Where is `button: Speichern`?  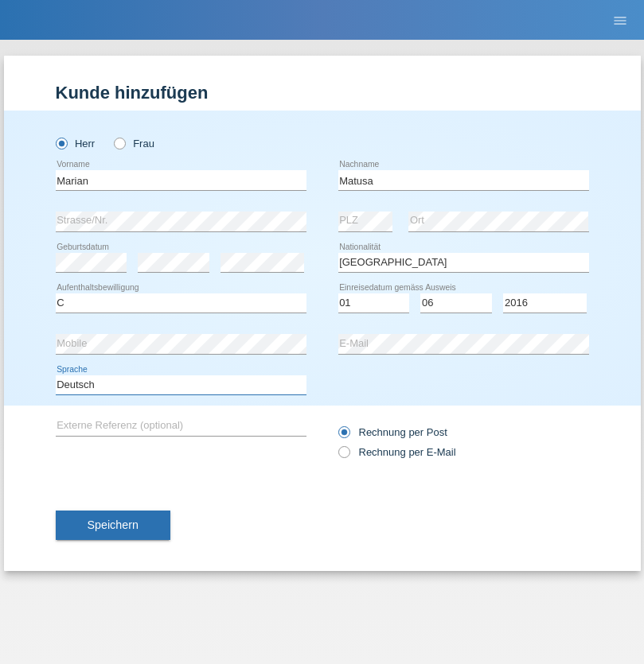 button: Speichern is located at coordinates (113, 526).